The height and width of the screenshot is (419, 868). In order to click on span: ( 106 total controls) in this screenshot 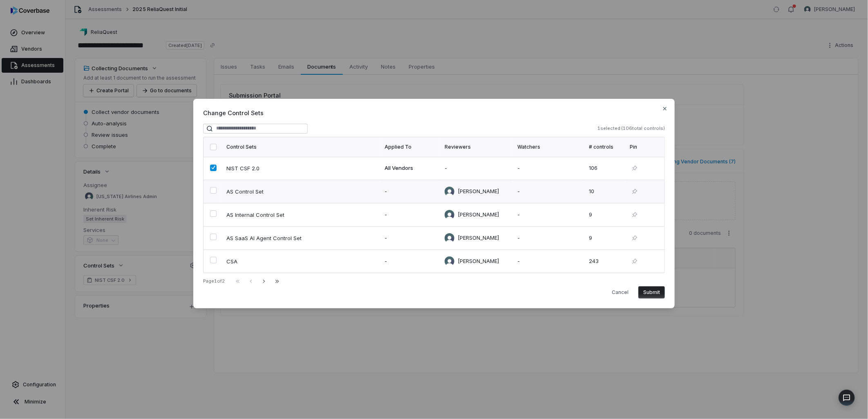, I will do `click(643, 128)`.